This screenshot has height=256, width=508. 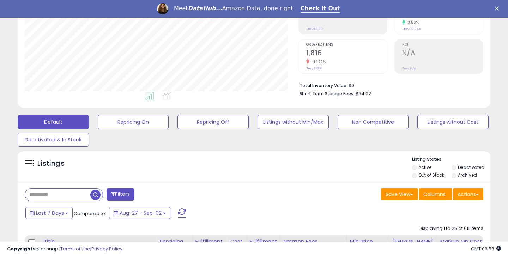 What do you see at coordinates (49, 213) in the screenshot?
I see `button: Last 7 Days` at bounding box center [49, 213].